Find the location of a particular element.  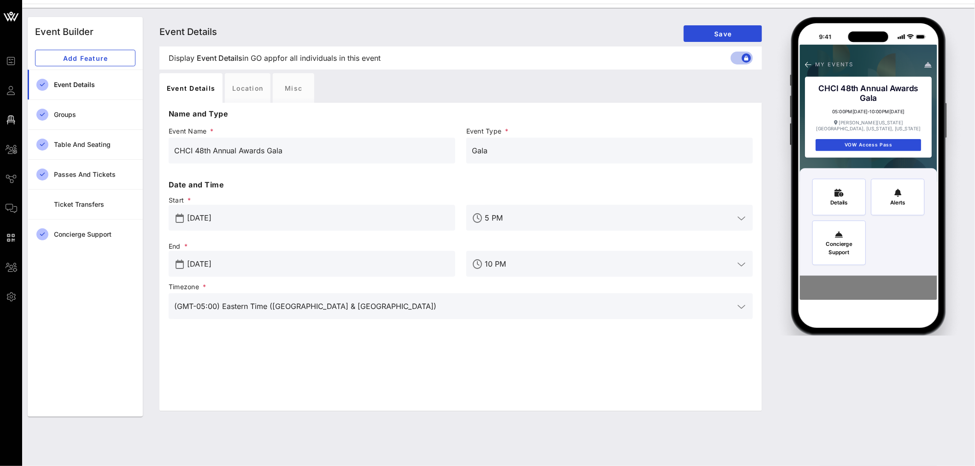

input: Start Time is located at coordinates (610, 218).